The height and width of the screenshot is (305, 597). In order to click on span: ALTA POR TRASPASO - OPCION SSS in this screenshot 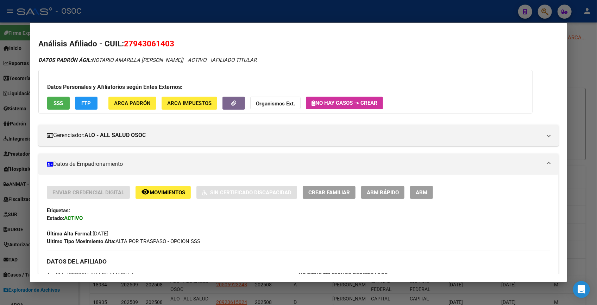, I will do `click(123, 242)`.